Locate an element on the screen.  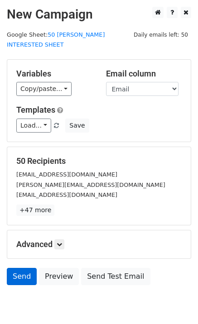
a: Daily emails left: 50 is located at coordinates (161, 34).